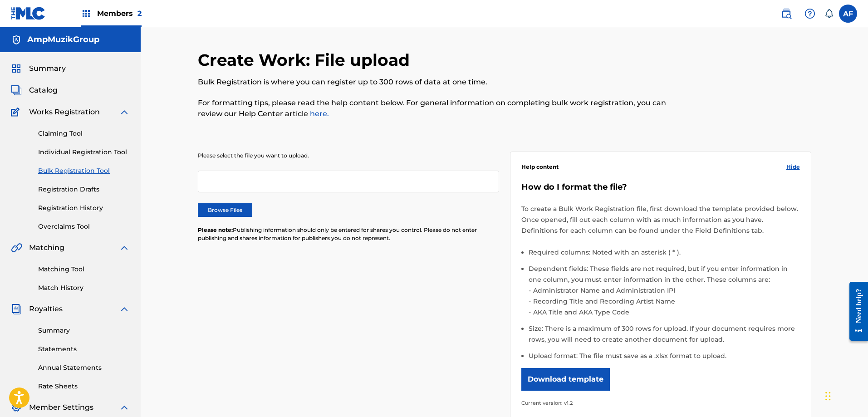  I want to click on li: Required columns: Noted with an asterisk ( * )., so click(664, 255).